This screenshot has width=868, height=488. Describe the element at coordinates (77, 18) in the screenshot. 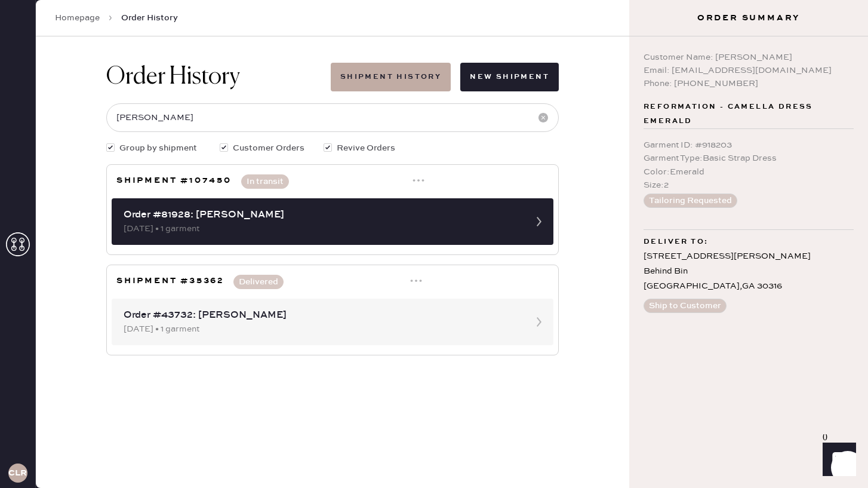

I see `a: Homepage` at that location.